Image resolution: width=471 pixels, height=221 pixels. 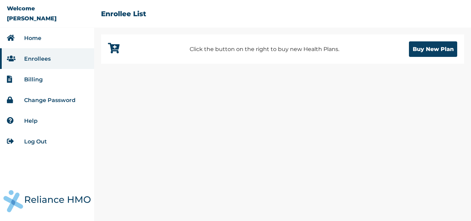 What do you see at coordinates (31, 121) in the screenshot?
I see `a: Help` at bounding box center [31, 121].